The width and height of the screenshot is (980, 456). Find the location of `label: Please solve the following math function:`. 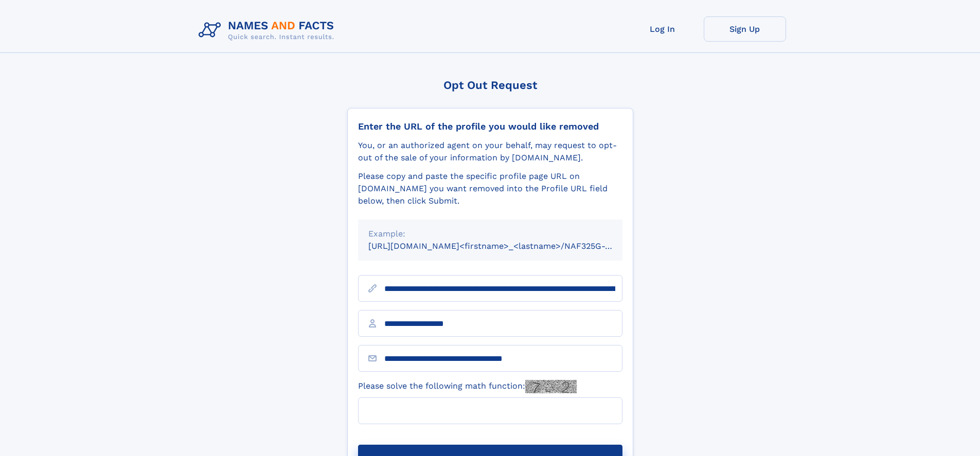

label: Please solve the following math function: is located at coordinates (467, 386).